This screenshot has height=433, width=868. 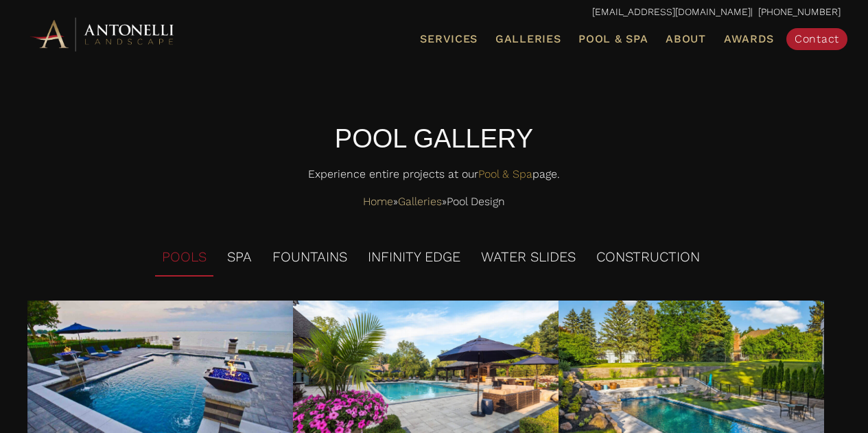 I want to click on span: Pool Design, so click(x=476, y=202).